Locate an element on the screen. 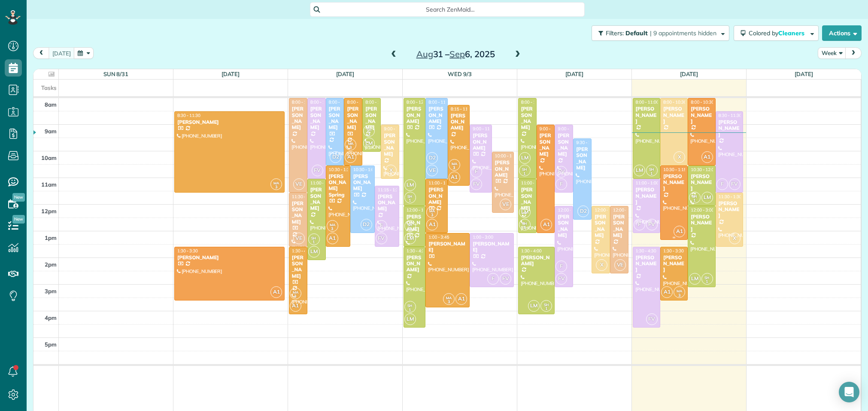 The image size is (868, 411). span: Default is located at coordinates (636, 33).